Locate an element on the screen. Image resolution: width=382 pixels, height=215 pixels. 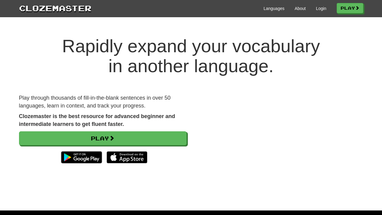
strong: Clozemaster is the best resource for advanced beginner and intermediate learners to get fluent fa... is located at coordinates (97, 120).